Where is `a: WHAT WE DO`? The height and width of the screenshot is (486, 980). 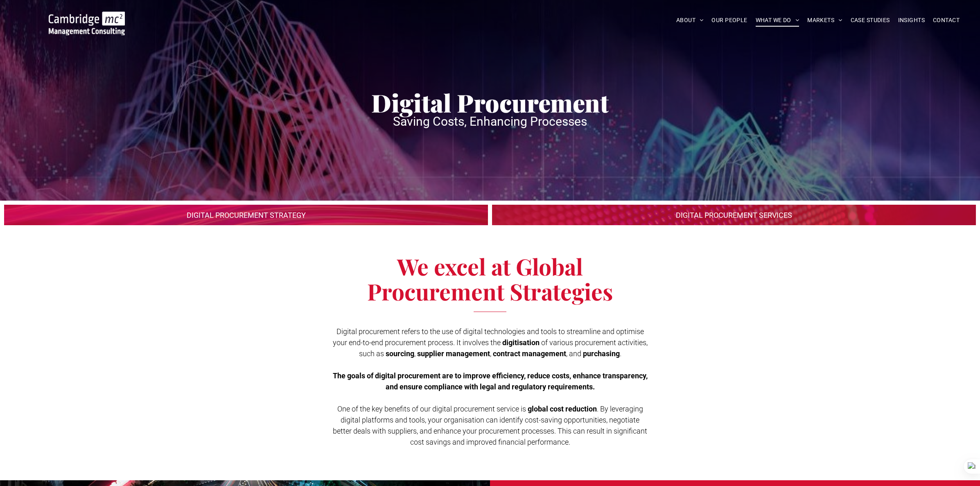
a: WHAT WE DO is located at coordinates (778, 20).